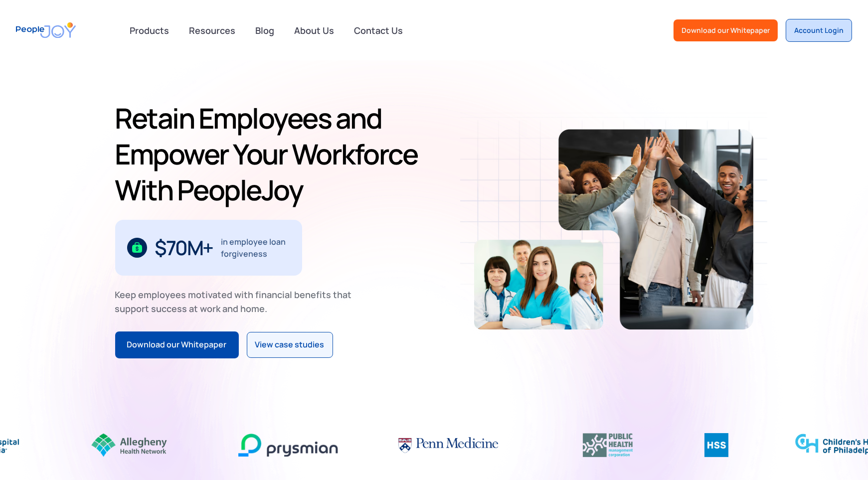 This screenshot has width=868, height=480. Describe the element at coordinates (289, 345) in the screenshot. I see `a: View case studies` at that location.